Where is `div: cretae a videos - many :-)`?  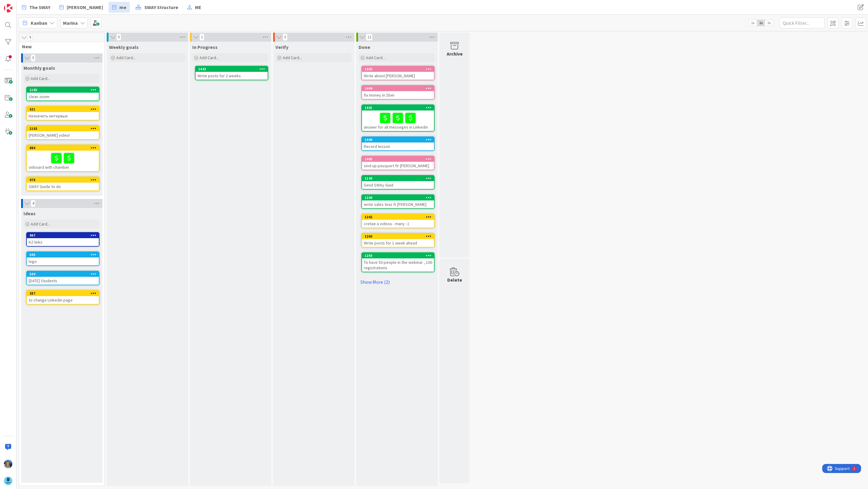
div: cretae a videos - many :-) is located at coordinates (398, 224).